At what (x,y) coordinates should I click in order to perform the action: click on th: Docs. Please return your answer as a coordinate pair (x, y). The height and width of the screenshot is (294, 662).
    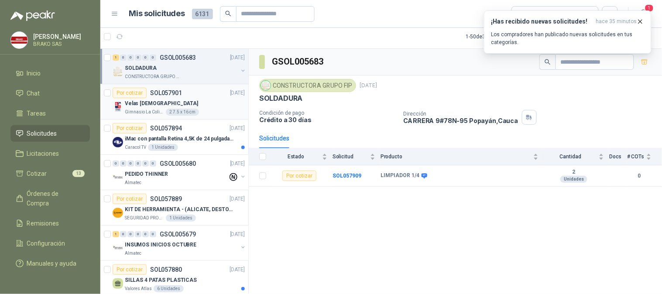
    Looking at the image, I should click on (618, 157).